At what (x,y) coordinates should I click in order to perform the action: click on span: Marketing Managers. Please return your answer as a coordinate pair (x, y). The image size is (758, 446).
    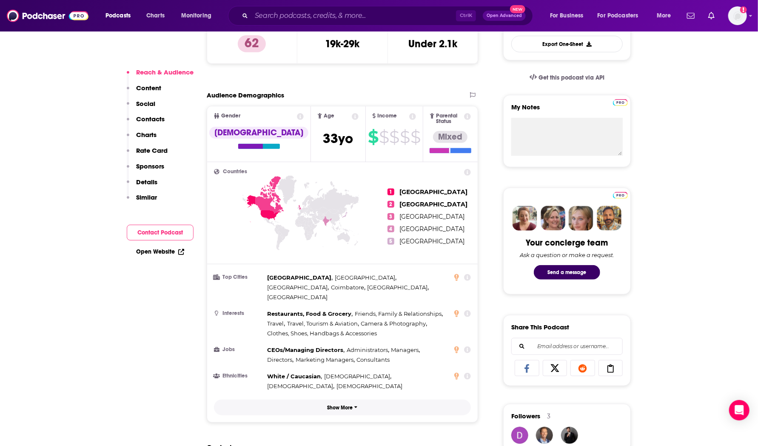
    Looking at the image, I should click on (325, 359).